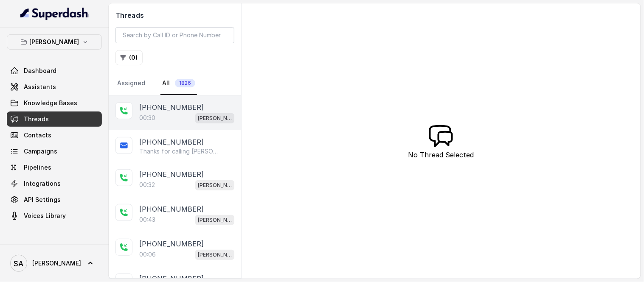  I want to click on img: light.svg, so click(54, 13).